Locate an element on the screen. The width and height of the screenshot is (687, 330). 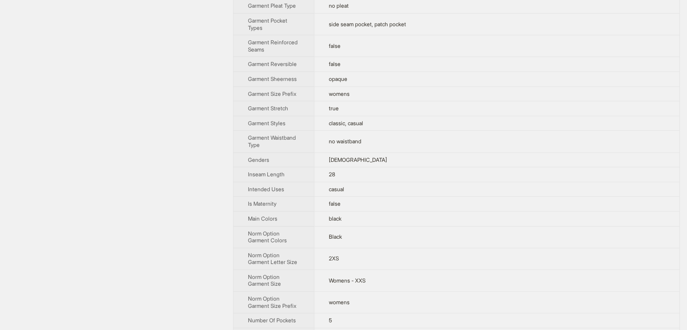
span: 5 is located at coordinates (330, 320).